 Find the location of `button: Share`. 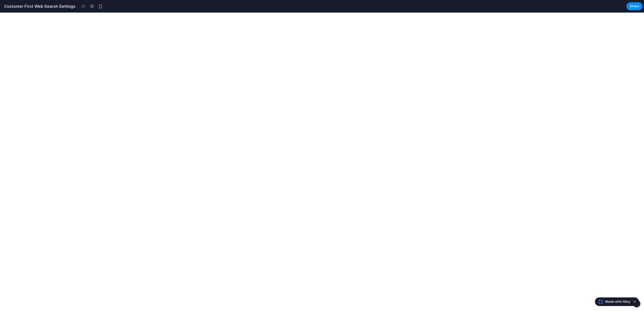

button: Share is located at coordinates (634, 6).